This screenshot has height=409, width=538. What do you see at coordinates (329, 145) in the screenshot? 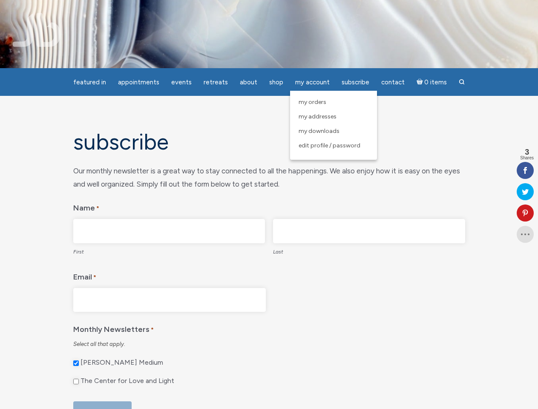
I see `span: Edit Profile / Password` at bounding box center [329, 145].